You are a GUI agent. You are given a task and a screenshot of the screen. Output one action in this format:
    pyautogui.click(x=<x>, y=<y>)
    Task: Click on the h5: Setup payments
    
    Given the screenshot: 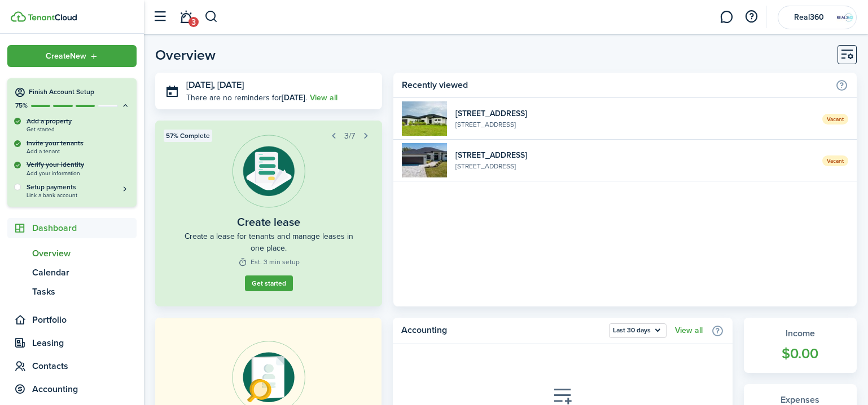 What is the action you would take?
    pyautogui.click(x=78, y=187)
    